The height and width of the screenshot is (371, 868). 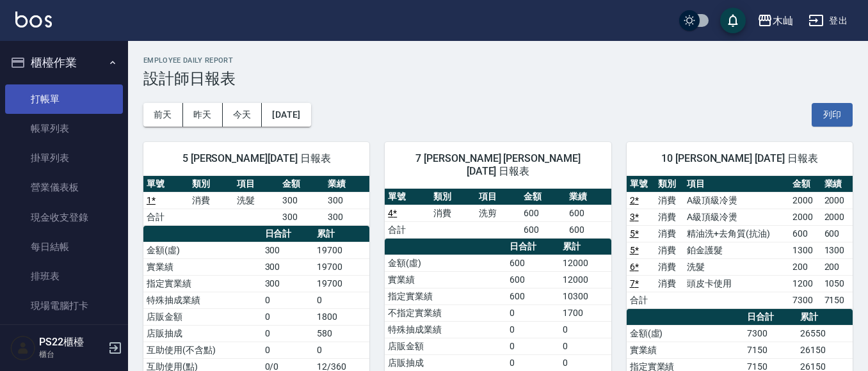 What do you see at coordinates (804, 300) in the screenshot?
I see `td: 7300` at bounding box center [804, 300].